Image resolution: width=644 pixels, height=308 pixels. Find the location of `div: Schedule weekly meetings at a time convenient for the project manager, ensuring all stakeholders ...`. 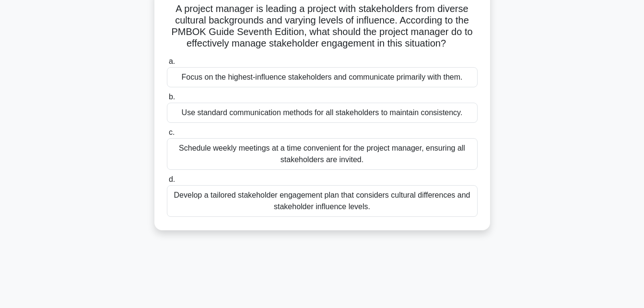

div: Schedule weekly meetings at a time convenient for the project manager, ensuring all stakeholders ... is located at coordinates (322, 154).